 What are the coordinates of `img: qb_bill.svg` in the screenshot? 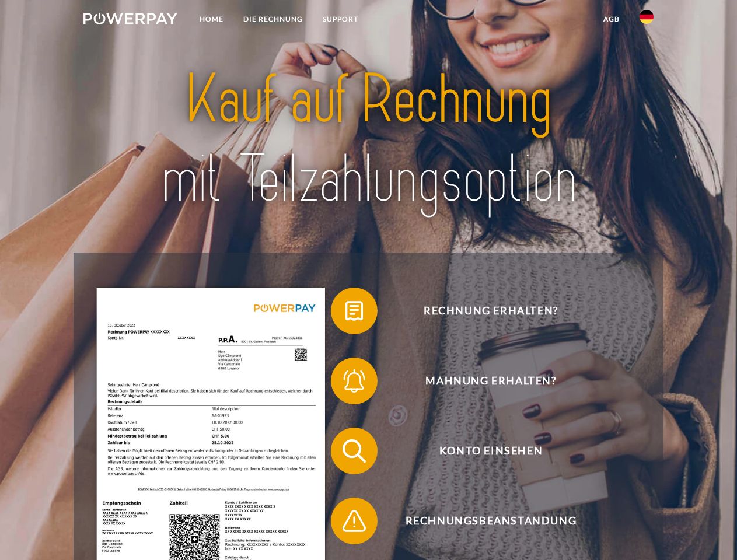 It's located at (354, 311).